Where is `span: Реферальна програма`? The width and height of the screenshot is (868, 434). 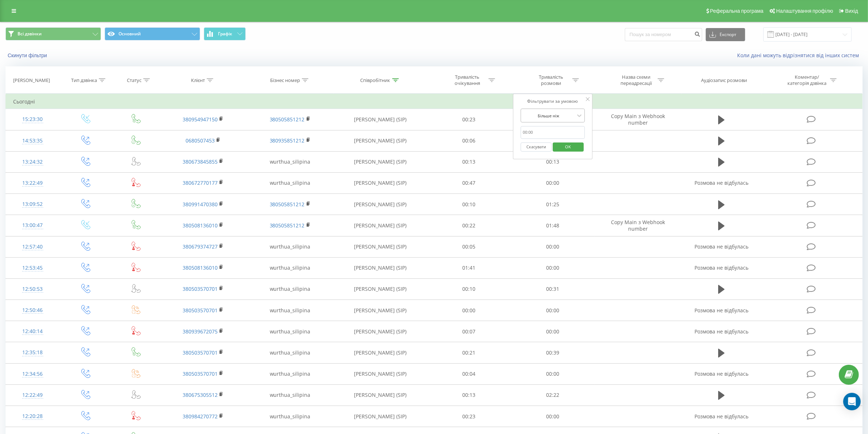 span: Реферальна програма is located at coordinates (737, 11).